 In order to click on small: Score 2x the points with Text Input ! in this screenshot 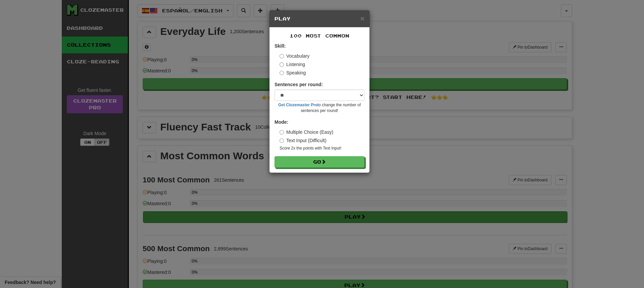, I will do `click(322, 148)`.